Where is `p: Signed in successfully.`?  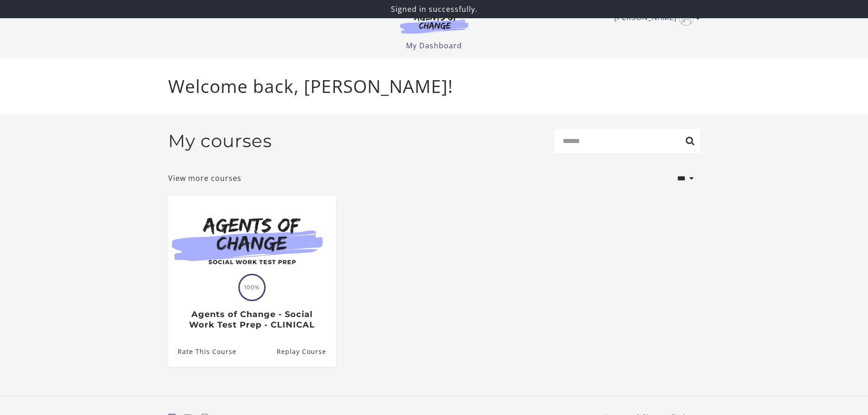 p: Signed in successfully. is located at coordinates (434, 9).